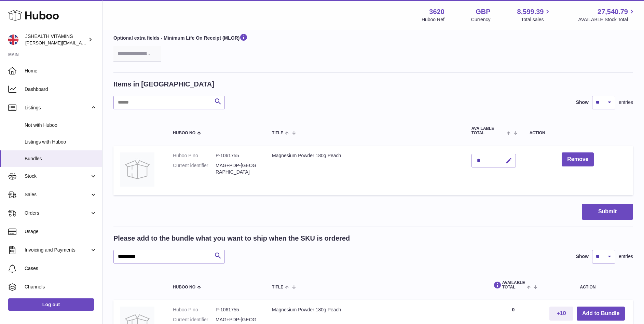 This screenshot has width=644, height=324. Describe the element at coordinates (613, 12) in the screenshot. I see `span: 27,540.79` at that location.